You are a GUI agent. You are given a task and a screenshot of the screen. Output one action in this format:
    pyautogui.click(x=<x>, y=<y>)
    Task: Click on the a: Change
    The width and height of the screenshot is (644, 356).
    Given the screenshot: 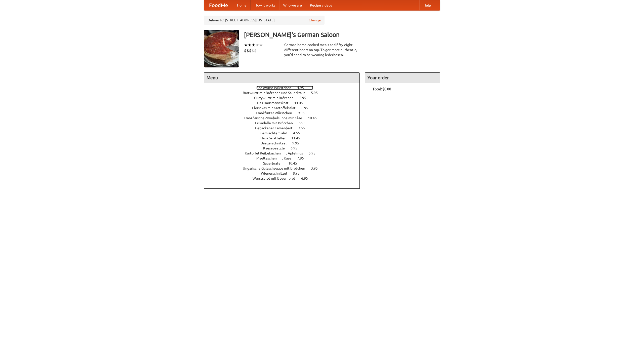 What is the action you would take?
    pyautogui.click(x=314, y=20)
    